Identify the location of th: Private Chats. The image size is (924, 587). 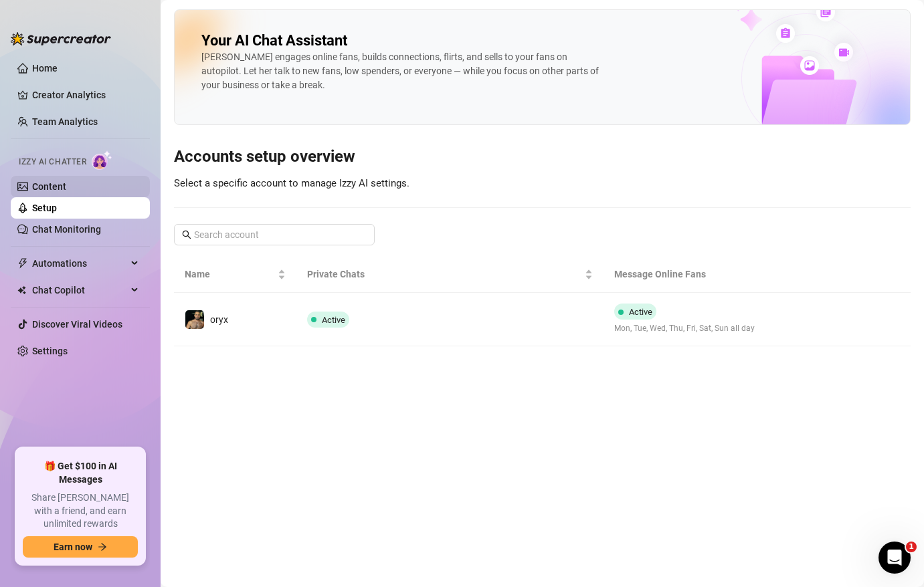
(449, 274).